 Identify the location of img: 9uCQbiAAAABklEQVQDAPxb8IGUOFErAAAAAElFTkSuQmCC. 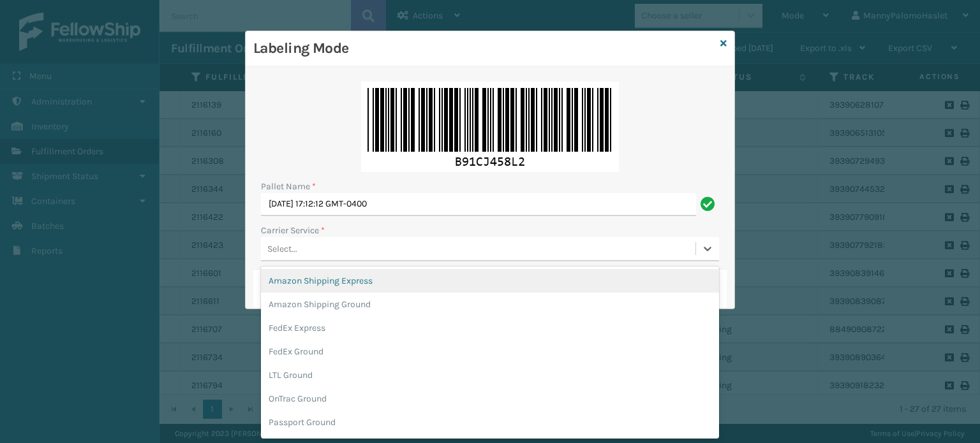
(490, 127).